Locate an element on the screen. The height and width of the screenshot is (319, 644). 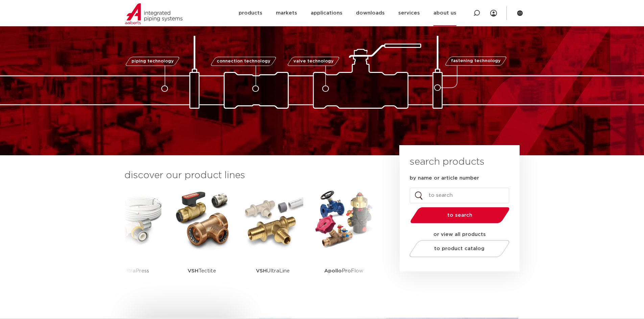
a: UltraPress is located at coordinates (131, 241).